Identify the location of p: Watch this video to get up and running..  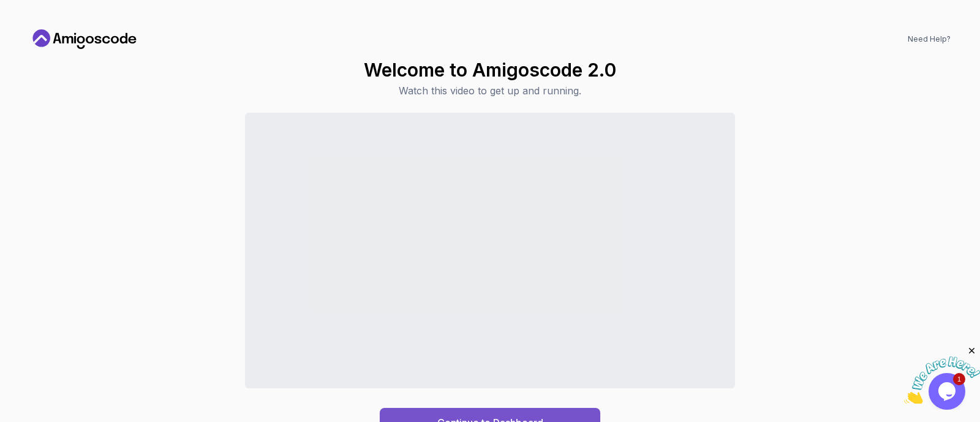
(490, 91).